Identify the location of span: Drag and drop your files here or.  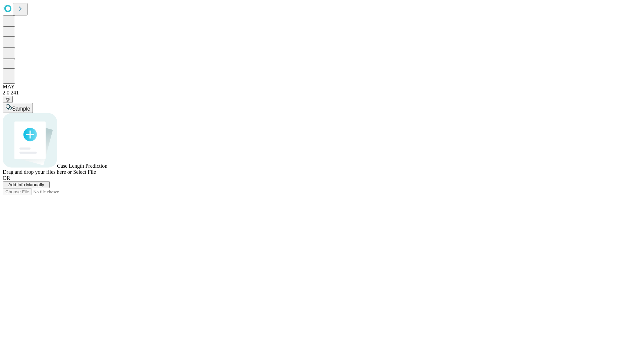
(37, 171).